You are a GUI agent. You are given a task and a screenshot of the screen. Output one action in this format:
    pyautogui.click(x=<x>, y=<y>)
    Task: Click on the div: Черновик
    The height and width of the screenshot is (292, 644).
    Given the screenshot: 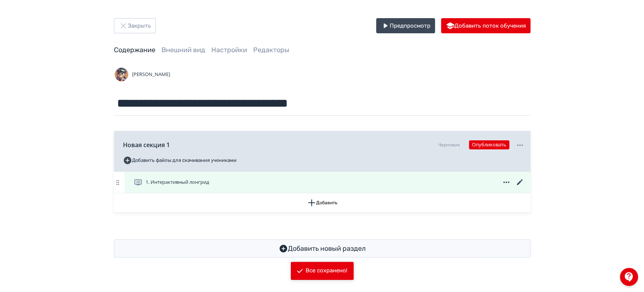 What is the action you would take?
    pyautogui.click(x=449, y=145)
    